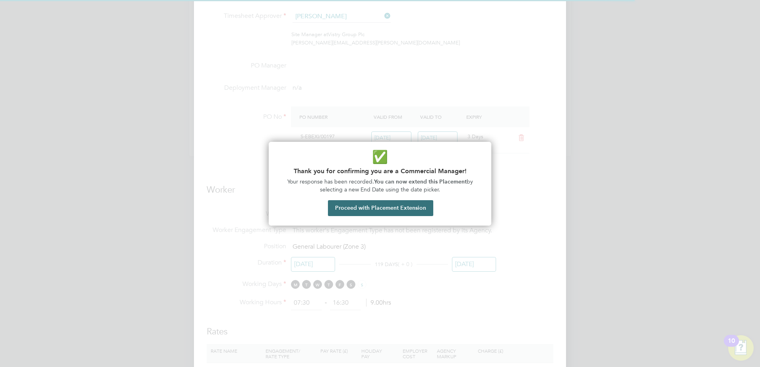 Image resolution: width=760 pixels, height=367 pixels. I want to click on span: Your response has been recorded., so click(331, 182).